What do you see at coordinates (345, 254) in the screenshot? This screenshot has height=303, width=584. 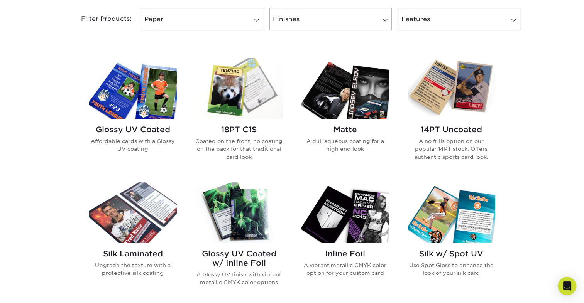 I see `h2: Inline Foil` at bounding box center [345, 254].